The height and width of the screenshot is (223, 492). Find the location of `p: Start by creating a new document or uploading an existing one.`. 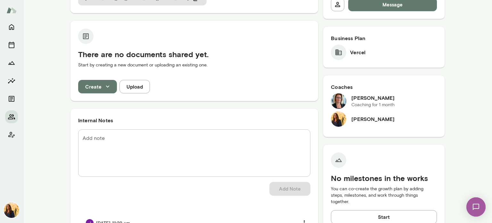

p: Start by creating a new document or uploading an existing one. is located at coordinates (194, 65).